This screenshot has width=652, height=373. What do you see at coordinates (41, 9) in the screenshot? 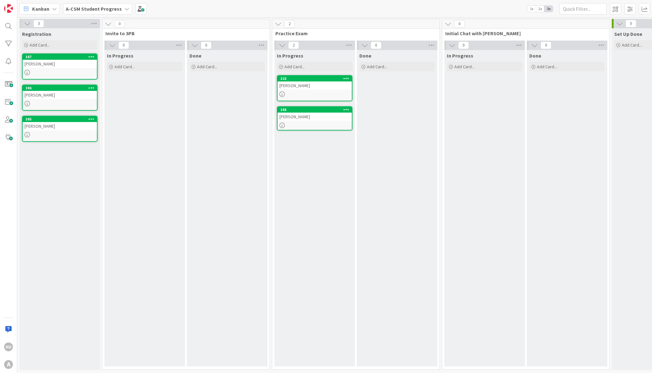
I see `span: Kanban` at bounding box center [41, 9].